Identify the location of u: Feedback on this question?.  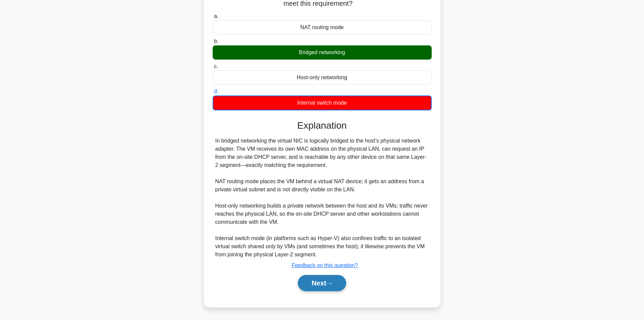
(325, 265).